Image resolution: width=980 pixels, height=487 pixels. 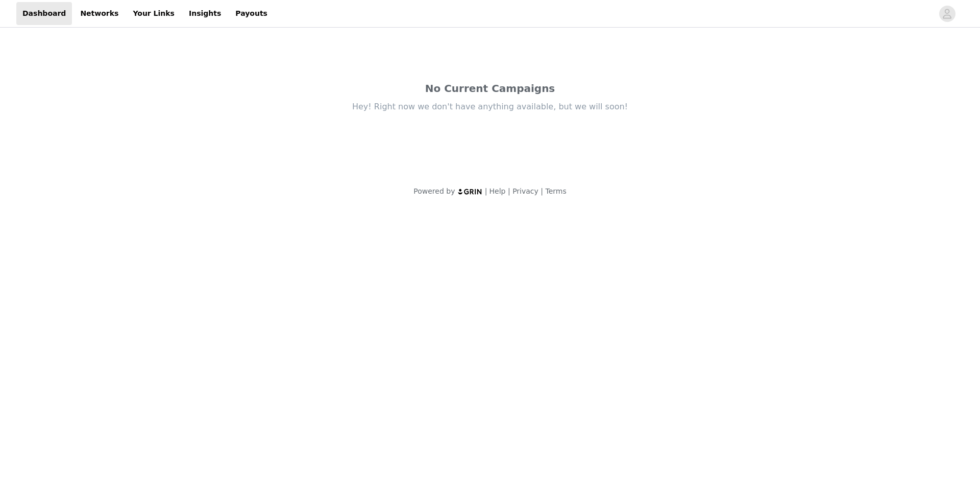 I want to click on div: No Current Campaigns, so click(x=490, y=88).